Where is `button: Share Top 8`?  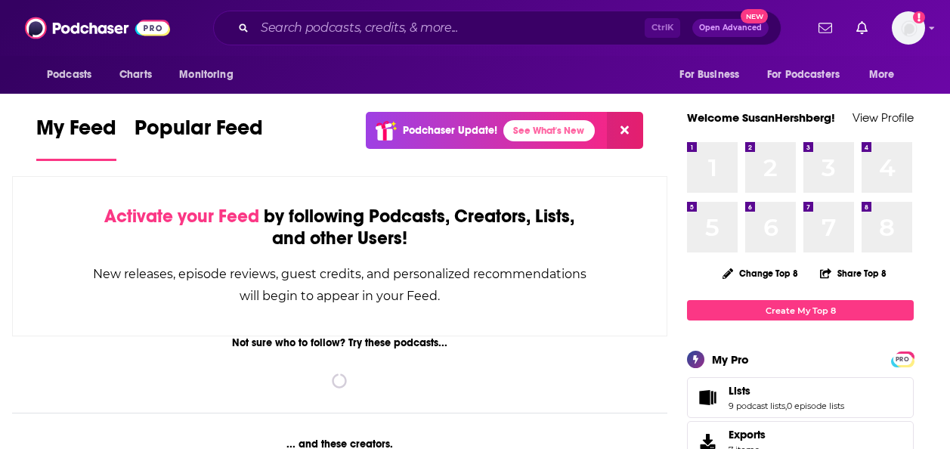
button: Share Top 8 is located at coordinates (854, 273).